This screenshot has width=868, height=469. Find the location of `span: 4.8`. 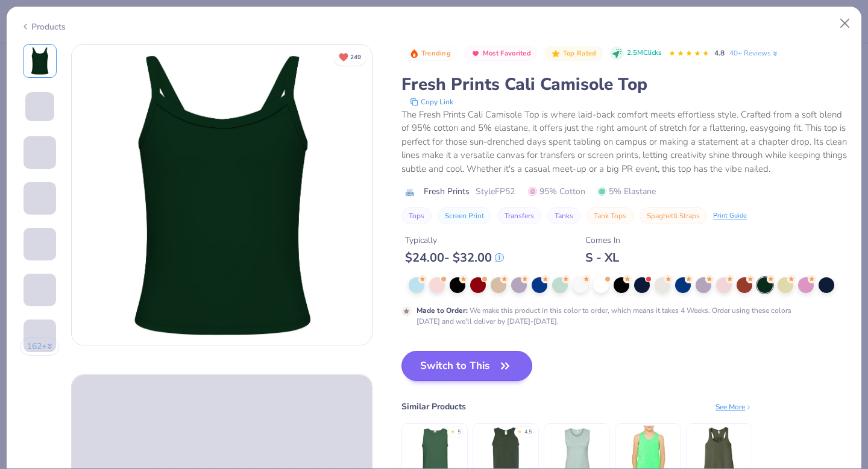

span: 4.8 is located at coordinates (719, 53).